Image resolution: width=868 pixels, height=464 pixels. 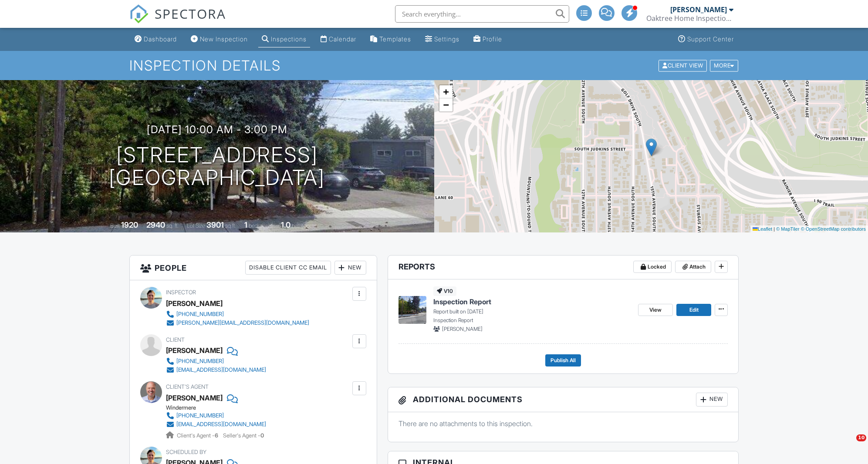 I want to click on span: sq.ft., so click(x=230, y=225).